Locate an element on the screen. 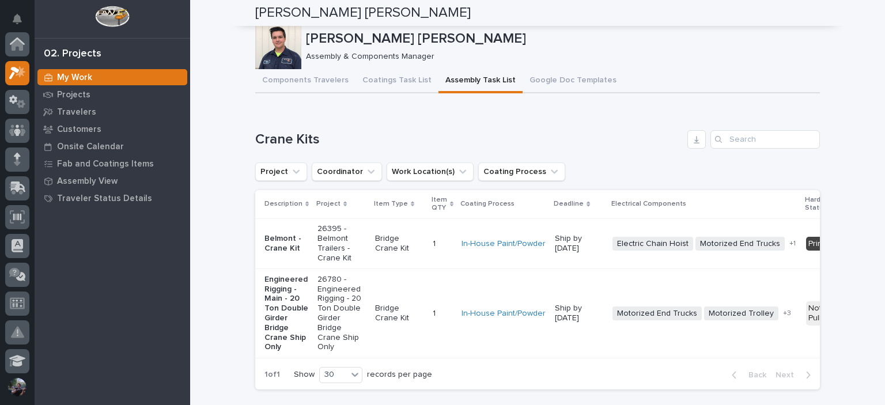  a: Assembly View is located at coordinates (112, 181).